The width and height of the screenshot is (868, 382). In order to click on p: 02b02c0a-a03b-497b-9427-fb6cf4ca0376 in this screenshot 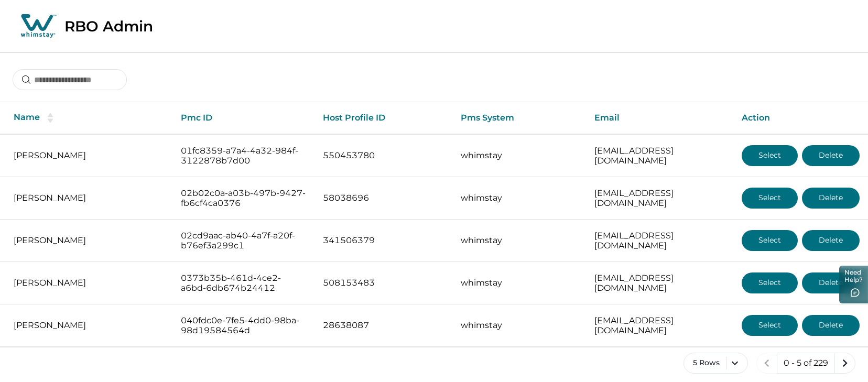, I will do `click(243, 198)`.